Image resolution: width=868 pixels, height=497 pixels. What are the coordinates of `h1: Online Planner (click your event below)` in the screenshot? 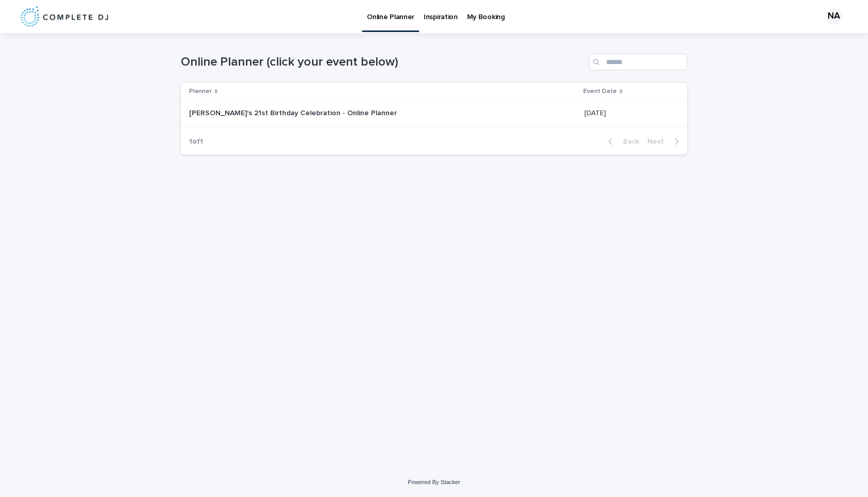 It's located at (383, 62).